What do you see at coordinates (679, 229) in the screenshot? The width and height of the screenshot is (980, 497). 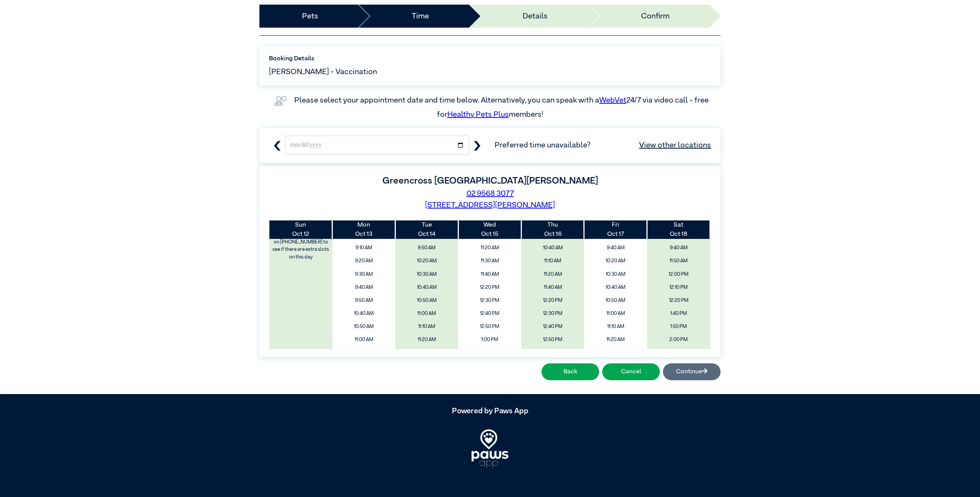 I see `th: Oct 18` at bounding box center [679, 229].